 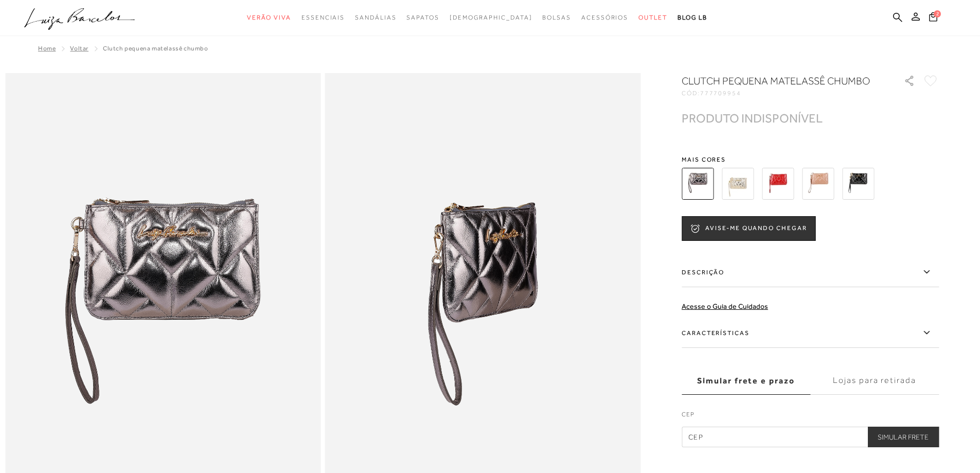 I want to click on span: Bolsas, so click(x=556, y=17).